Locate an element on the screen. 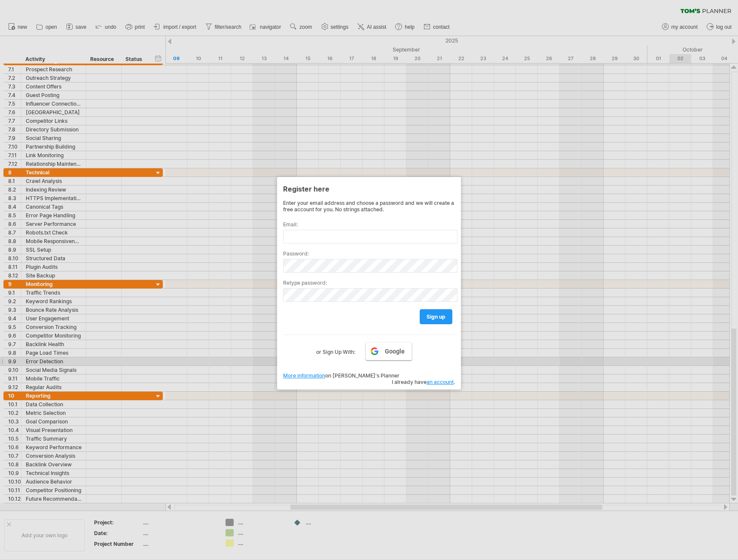 This screenshot has height=560, width=738. div: Register here is located at coordinates (369, 189).